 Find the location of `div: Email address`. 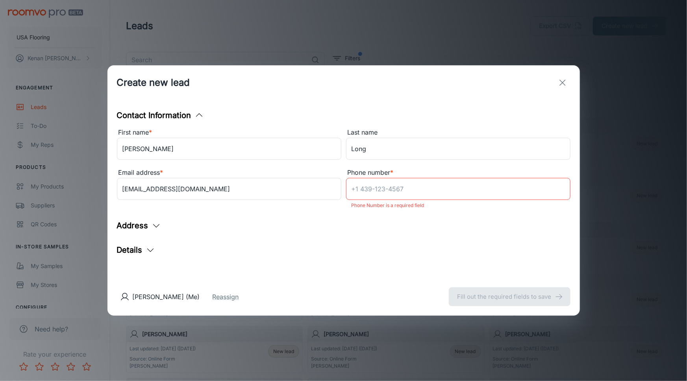

div: Email address is located at coordinates (229, 173).